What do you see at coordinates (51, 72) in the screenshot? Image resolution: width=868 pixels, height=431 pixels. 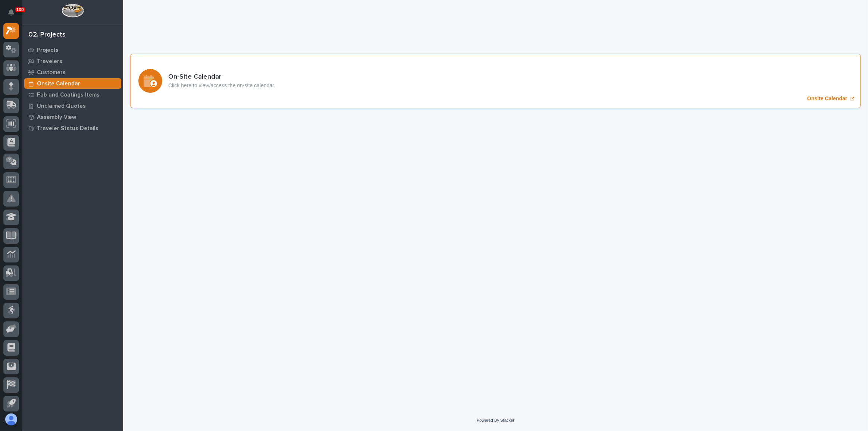 I see `p: Customers` at bounding box center [51, 72].